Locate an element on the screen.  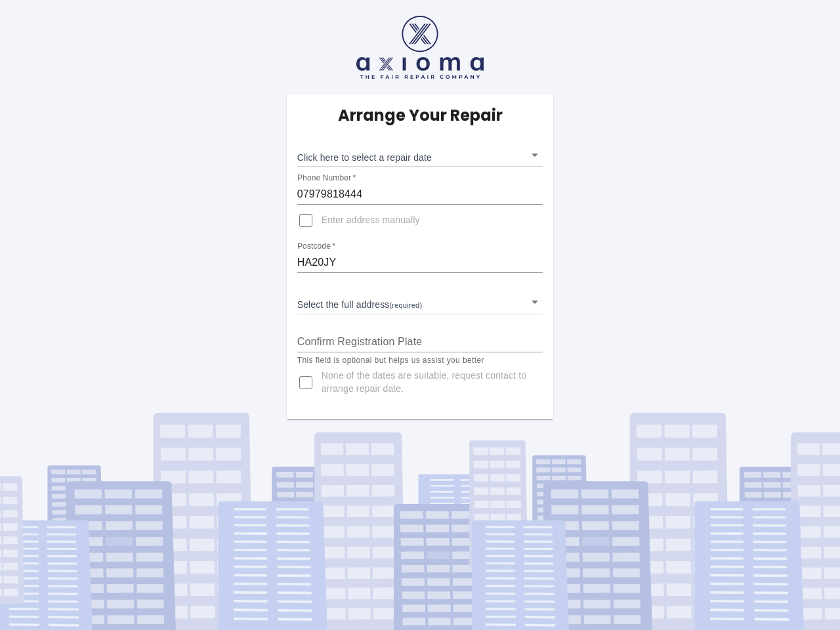
label: Phone Number is located at coordinates (326, 178).